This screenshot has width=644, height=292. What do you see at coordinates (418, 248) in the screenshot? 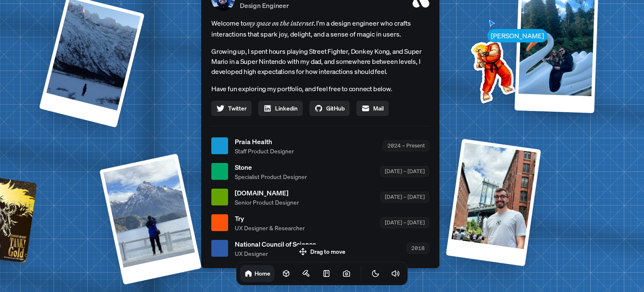
I see `div: 2018` at bounding box center [418, 248].